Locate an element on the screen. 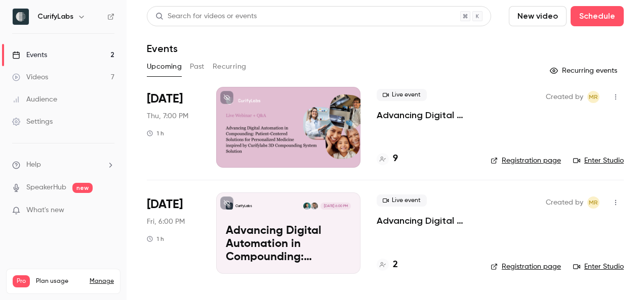 This screenshot has height=300, width=644. div: Audience is located at coordinates (35, 100).